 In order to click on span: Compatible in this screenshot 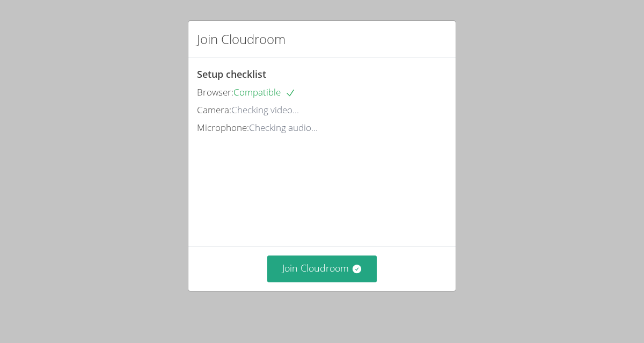, I will do `click(265, 92)`.